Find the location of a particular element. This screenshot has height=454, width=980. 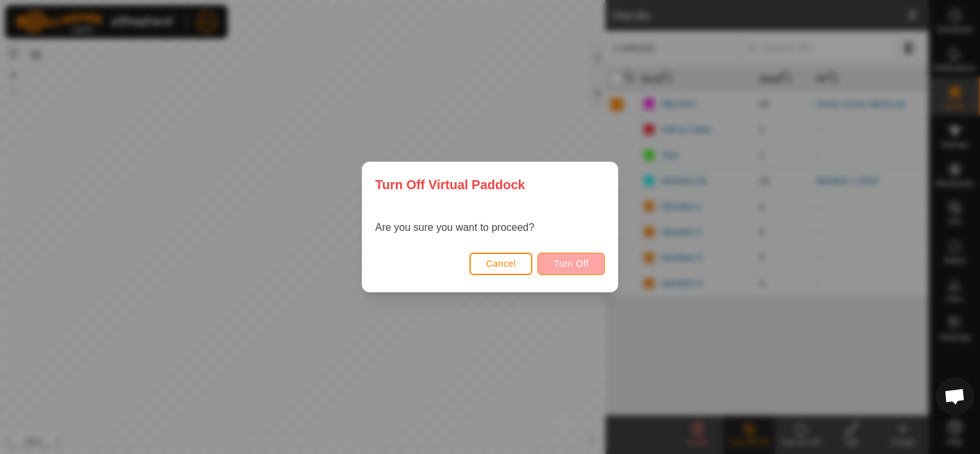

span: Turn Off is located at coordinates (571, 264).